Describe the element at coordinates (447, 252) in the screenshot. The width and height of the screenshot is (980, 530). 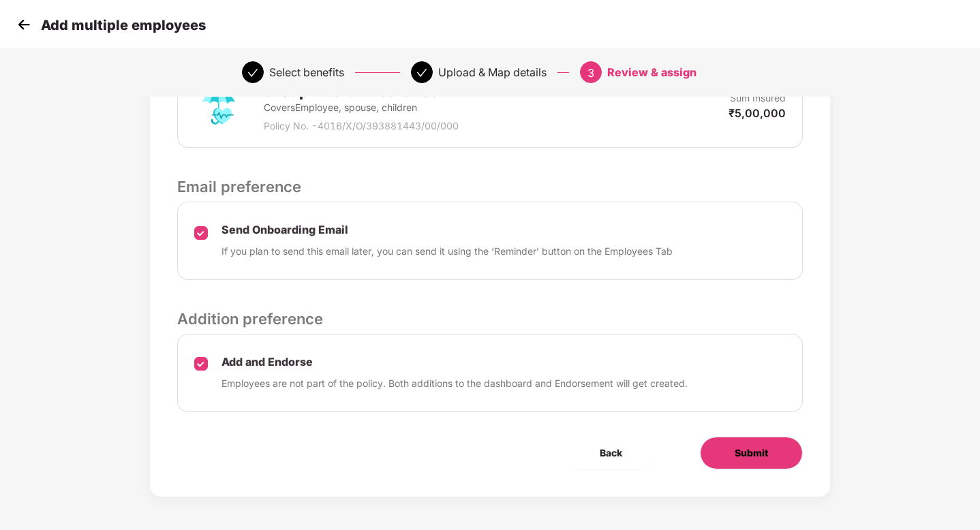
I see `p: If you plan to send this email later, you can send it using the ‘Reminder’ button on the Employee...` at that location.